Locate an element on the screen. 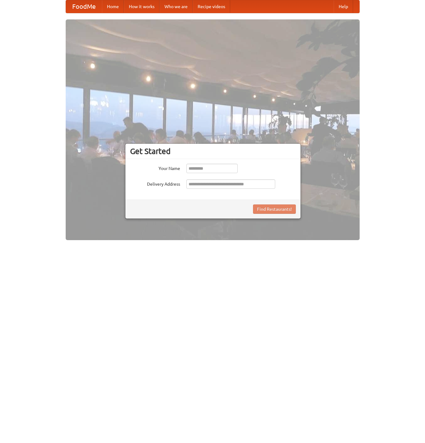  button: Find Restaurants! is located at coordinates (274, 209).